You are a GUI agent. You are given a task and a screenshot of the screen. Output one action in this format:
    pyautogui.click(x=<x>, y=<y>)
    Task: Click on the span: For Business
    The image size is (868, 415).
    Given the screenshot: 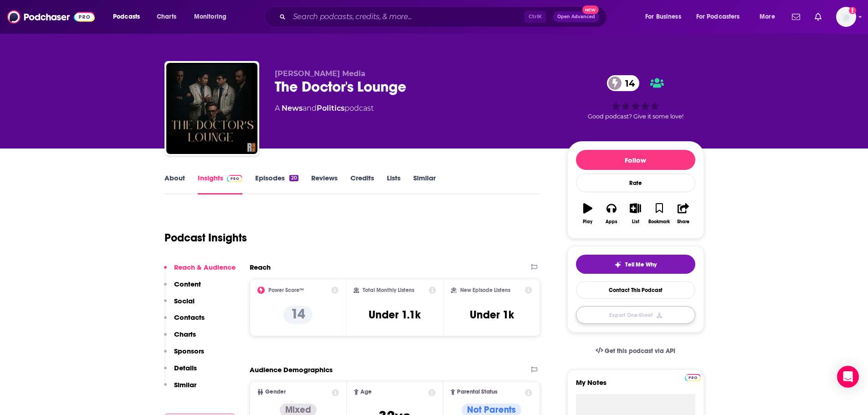 What is the action you would take?
    pyautogui.click(x=663, y=17)
    